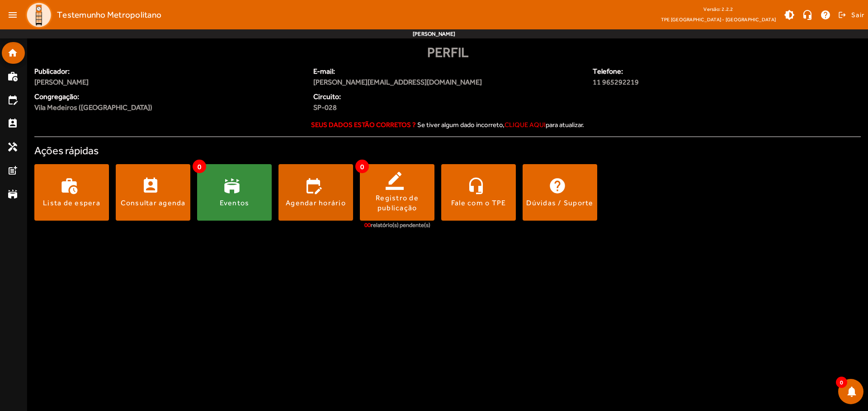 Image resolution: width=868 pixels, height=411 pixels. Describe the element at coordinates (525, 124) in the screenshot. I see `span: clique aqui` at that location.